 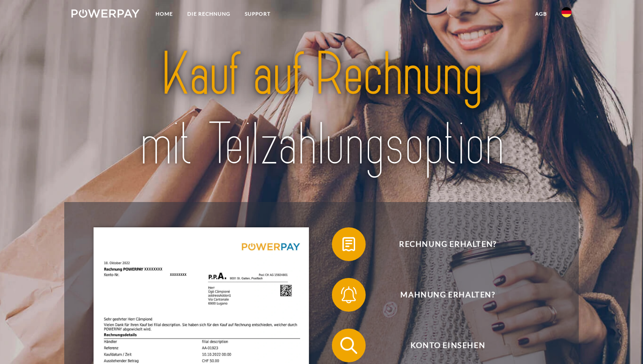 What do you see at coordinates (348, 346) in the screenshot?
I see `img: qb_search.svg` at bounding box center [348, 346].